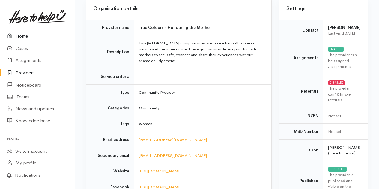  What do you see at coordinates (175, 27) in the screenshot?
I see `b: True Colours - Honouring the Mother` at bounding box center [175, 27].